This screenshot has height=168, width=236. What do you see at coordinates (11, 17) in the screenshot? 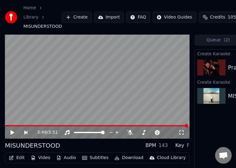
I see `img: youka` at bounding box center [11, 17].